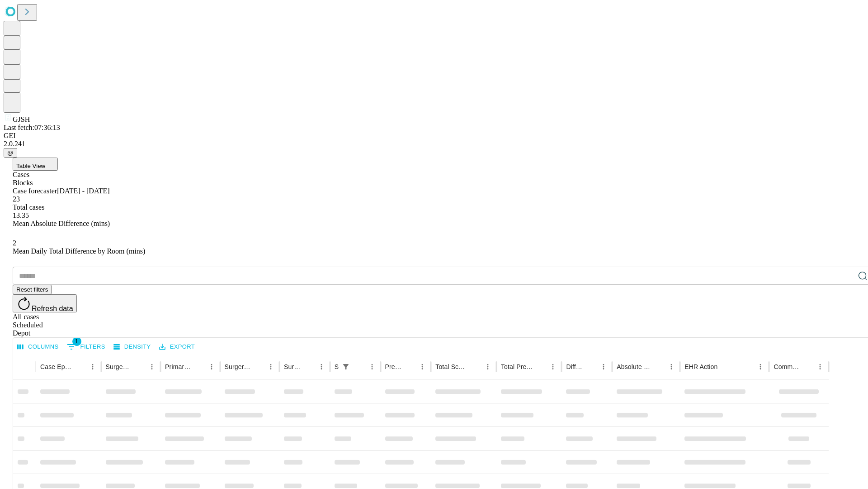 Image resolution: width=868 pixels, height=489 pixels. Describe the element at coordinates (31, 166) in the screenshot. I see `span: Table View` at that location.